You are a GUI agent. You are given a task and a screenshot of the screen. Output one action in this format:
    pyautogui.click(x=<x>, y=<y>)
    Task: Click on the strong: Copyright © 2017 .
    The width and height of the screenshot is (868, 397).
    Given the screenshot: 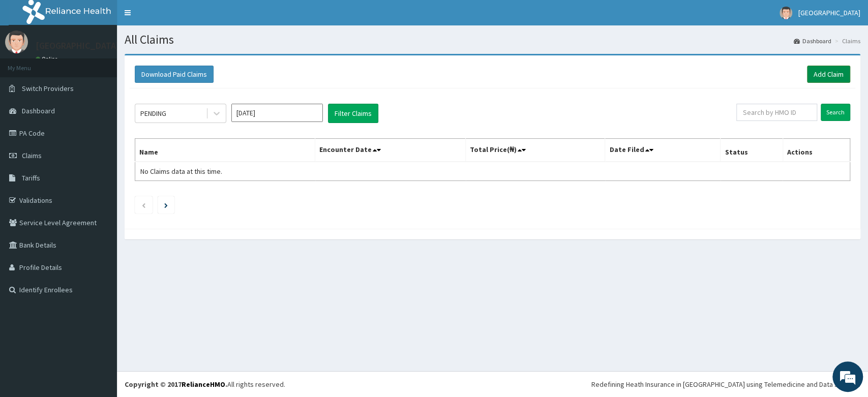 What is the action you would take?
    pyautogui.click(x=176, y=384)
    